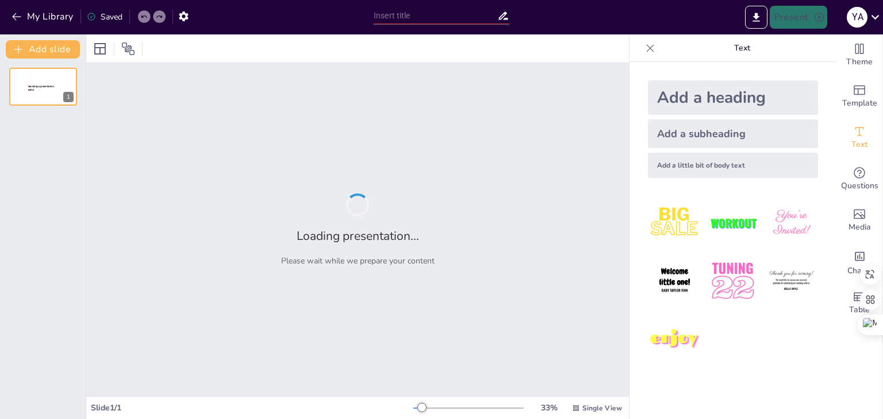  Describe the element at coordinates (859, 262) in the screenshot. I see `div: Add charts and graphs` at that location.